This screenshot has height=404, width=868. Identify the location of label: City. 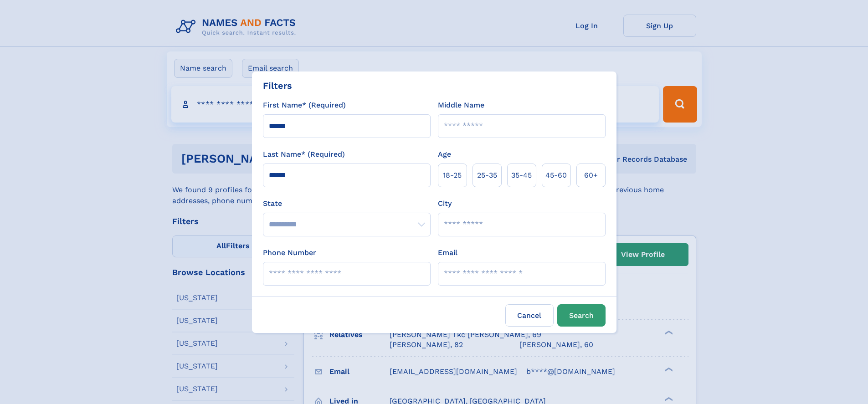
(445, 204).